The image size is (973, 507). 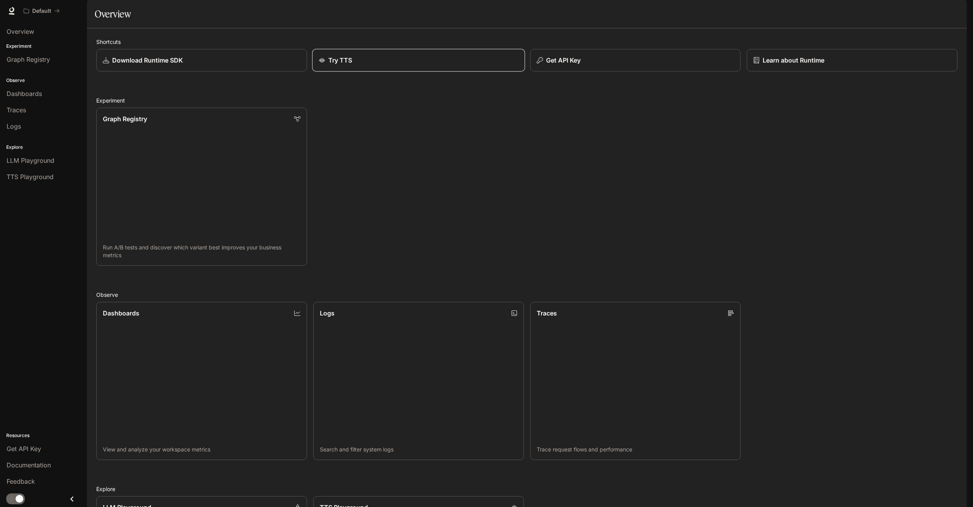 What do you see at coordinates (793, 60) in the screenshot?
I see `p: Learn about Runtime` at bounding box center [793, 60].